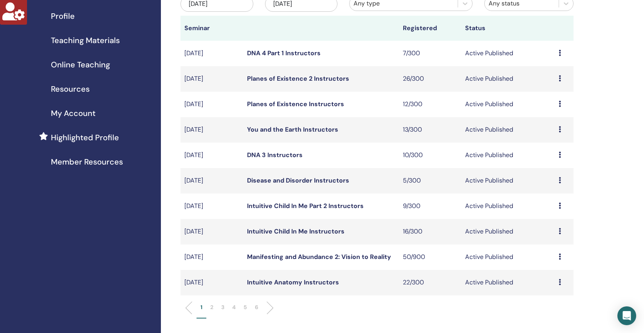 Image resolution: width=644 pixels, height=333 pixels. Describe the element at coordinates (70, 89) in the screenshot. I see `span: Resources` at that location.